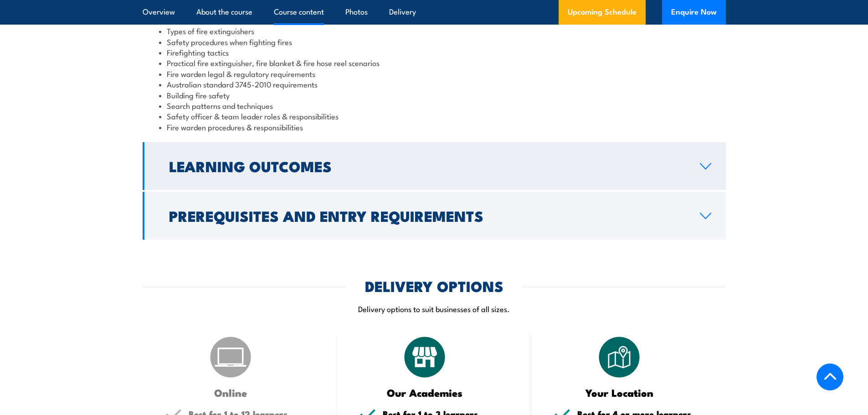 The height and width of the screenshot is (415, 868). Describe the element at coordinates (434, 52) in the screenshot. I see `li: Firefighting tactics` at that location.